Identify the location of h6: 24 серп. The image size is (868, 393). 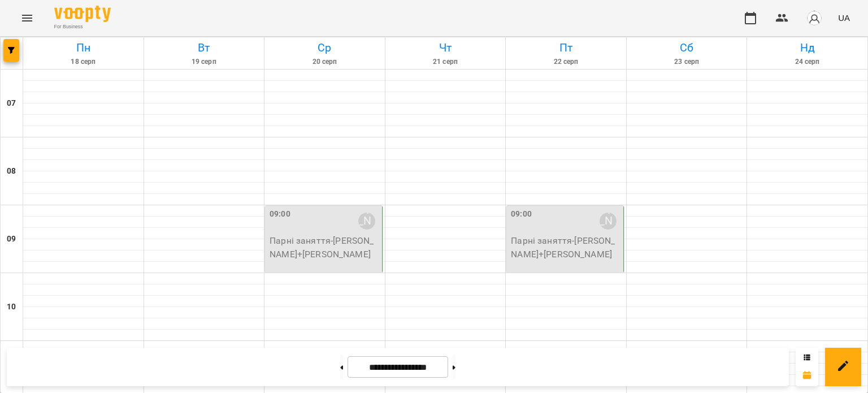
(806, 62).